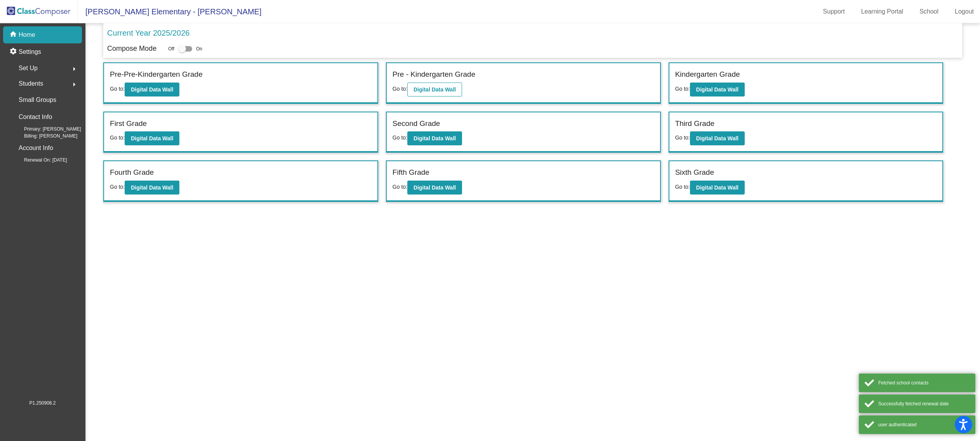 The width and height of the screenshot is (980, 441). Describe the element at coordinates (38, 100) in the screenshot. I see `p: Small Groups` at that location.